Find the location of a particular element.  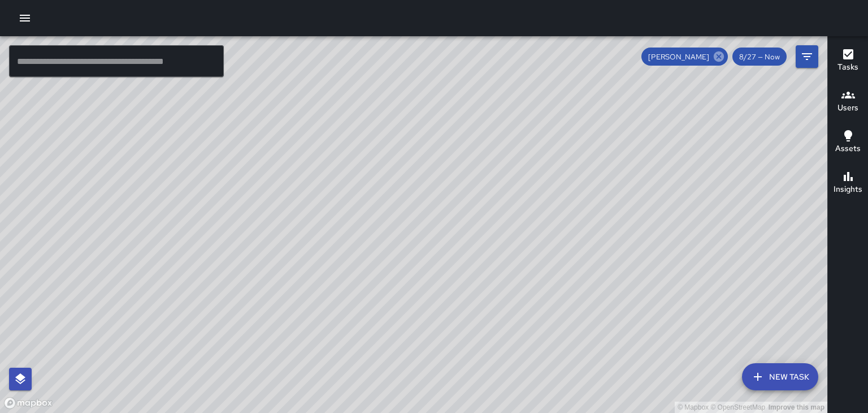

h6: Users is located at coordinates (848, 108).